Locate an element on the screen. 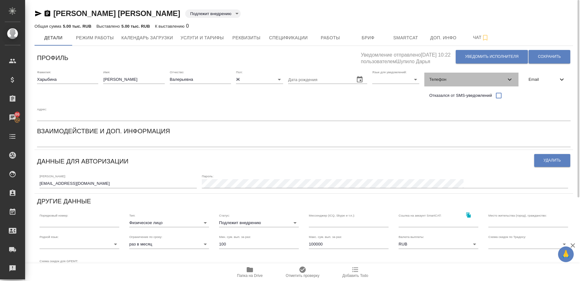  span: 86 is located at coordinates (17, 114).